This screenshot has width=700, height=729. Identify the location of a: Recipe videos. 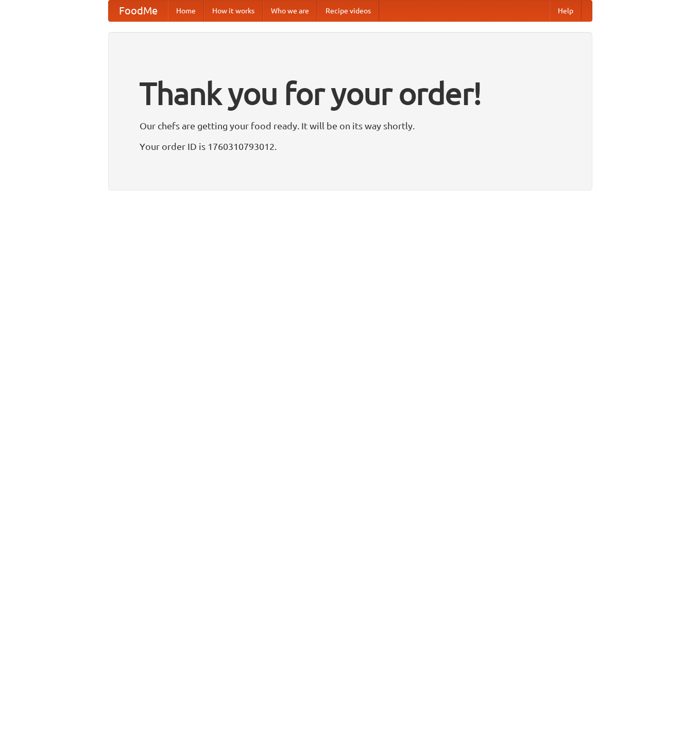
(348, 11).